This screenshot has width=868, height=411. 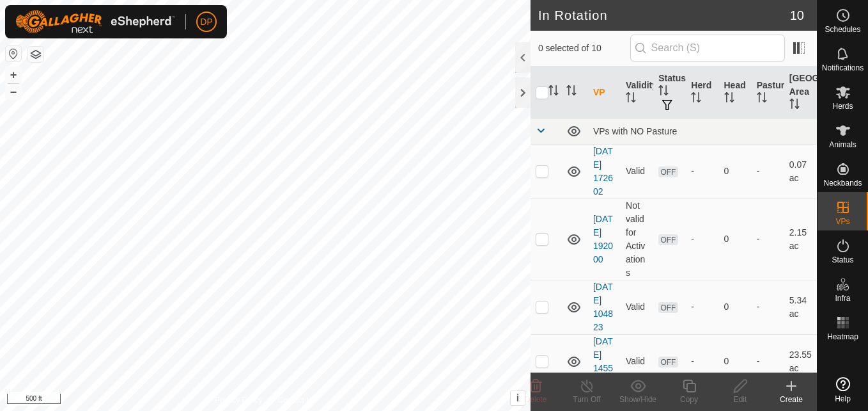 What do you see at coordinates (206, 22) in the screenshot?
I see `span: DP` at bounding box center [206, 22].